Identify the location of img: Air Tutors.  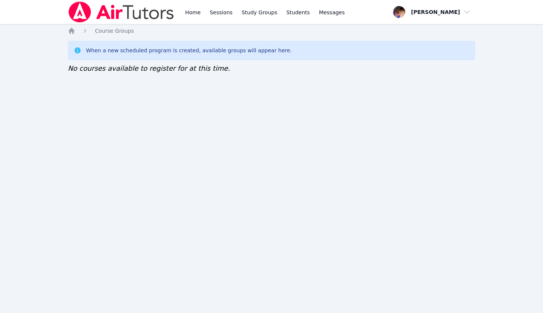
(121, 12).